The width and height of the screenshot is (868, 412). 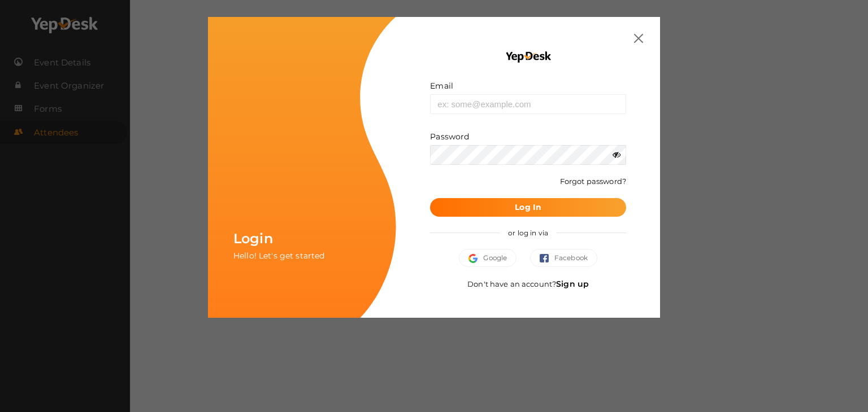 What do you see at coordinates (547, 259) in the screenshot?
I see `img: facebook.svg` at bounding box center [547, 259].